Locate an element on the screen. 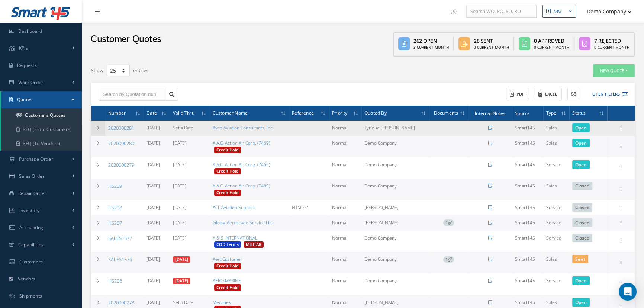 Image resolution: width=644 pixels, height=308 pixels. a: RFQ (From Customers) is located at coordinates (41, 129).